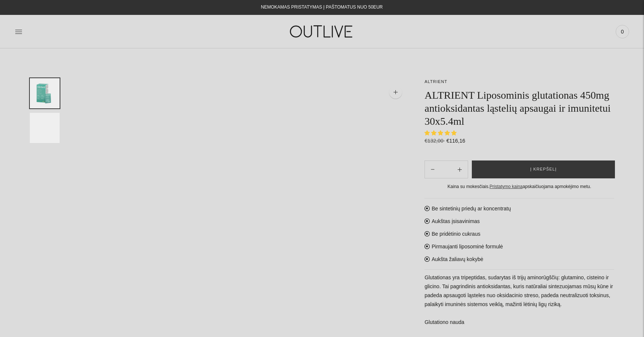 The image size is (644, 337). Describe the element at coordinates (520, 186) in the screenshot. I see `div: Kaina su mokesčiais. apskaičiuojama apmokėjimo metu.` at that location.